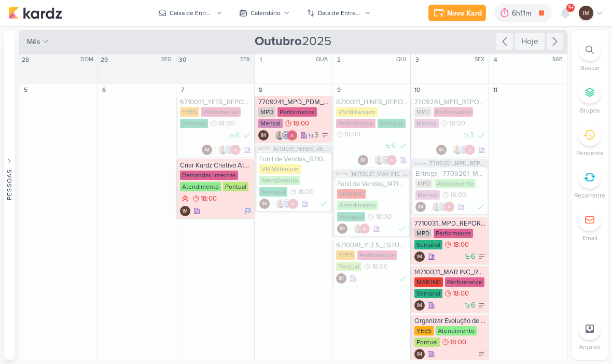 The image size is (612, 364). I want to click on div: Funil de Vendas_8710031_HINES_REPORT_SEMANAL_09.10, so click(294, 159).